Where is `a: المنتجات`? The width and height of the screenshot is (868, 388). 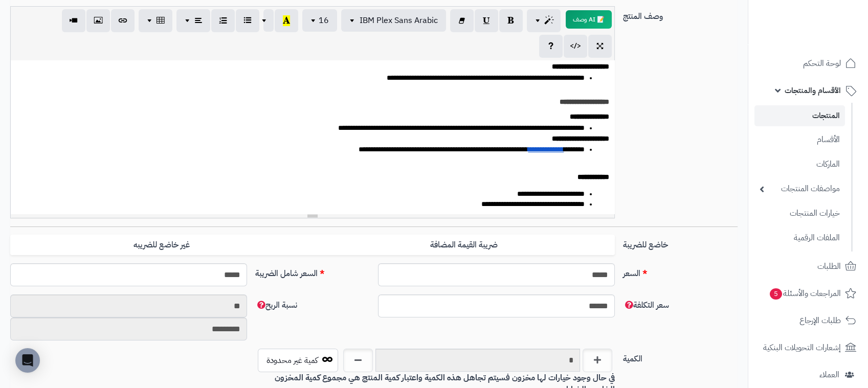 a: المنتجات is located at coordinates (800, 115).